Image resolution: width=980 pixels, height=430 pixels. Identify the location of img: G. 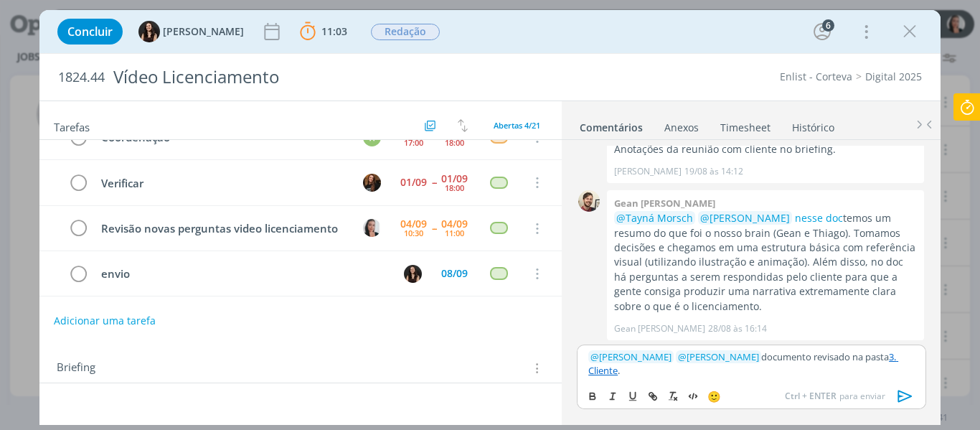
(589, 201).